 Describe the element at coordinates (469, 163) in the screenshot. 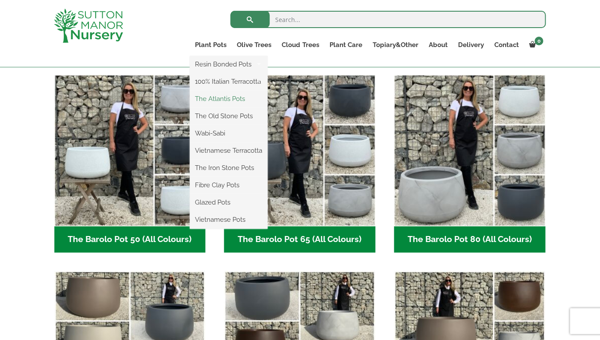

I see `a: Visit product category The Barolo Pot 80 (All Colours)` at that location.